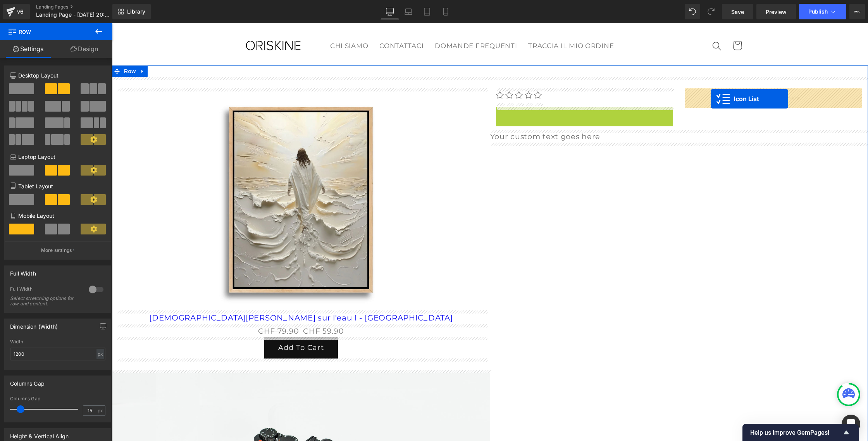  I want to click on a: Design, so click(84, 49).